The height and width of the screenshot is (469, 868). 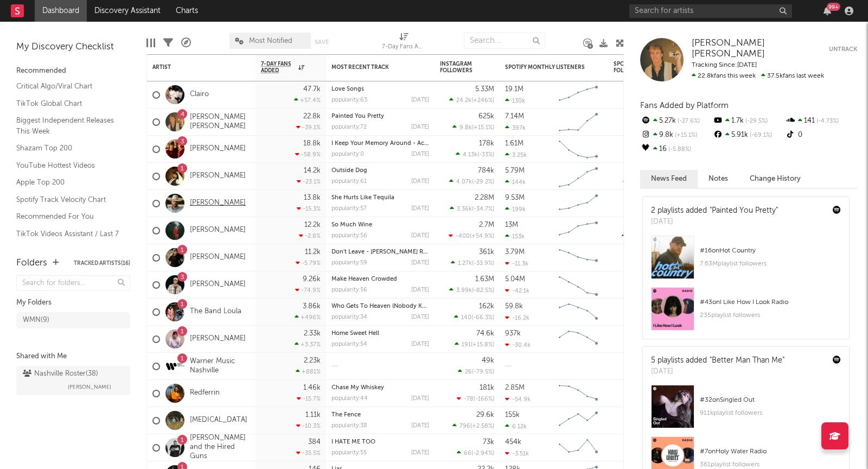 What do you see at coordinates (349, 344) in the screenshot?
I see `div: popularity: 54` at bounding box center [349, 344].